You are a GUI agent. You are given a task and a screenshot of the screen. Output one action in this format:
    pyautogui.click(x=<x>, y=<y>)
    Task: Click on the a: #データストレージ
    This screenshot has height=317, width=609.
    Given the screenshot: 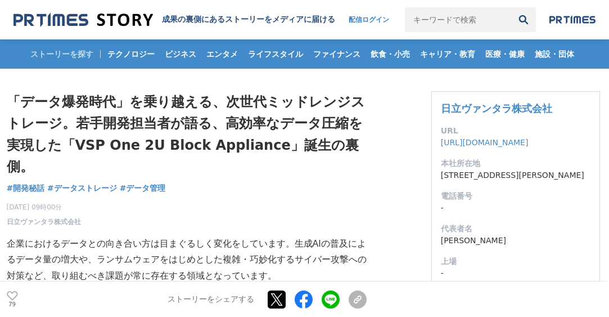 What is the action you would take?
    pyautogui.click(x=82, y=188)
    